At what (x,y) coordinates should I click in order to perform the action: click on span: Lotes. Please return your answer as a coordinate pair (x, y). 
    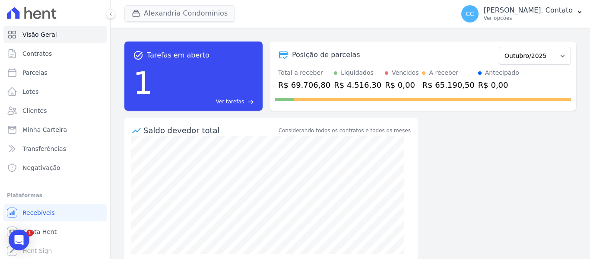
    Looking at the image, I should click on (31, 92).